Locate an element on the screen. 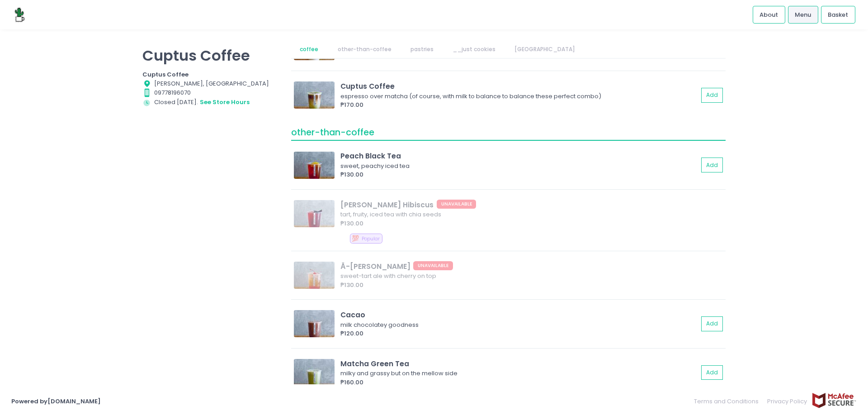 The image size is (868, 416). a: pastries is located at coordinates (422, 50).